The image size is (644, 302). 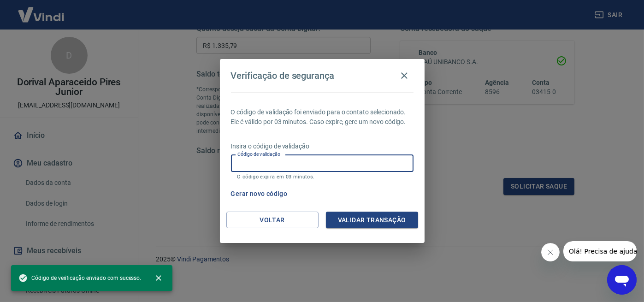 I want to click on label: Código de validação, so click(x=259, y=154).